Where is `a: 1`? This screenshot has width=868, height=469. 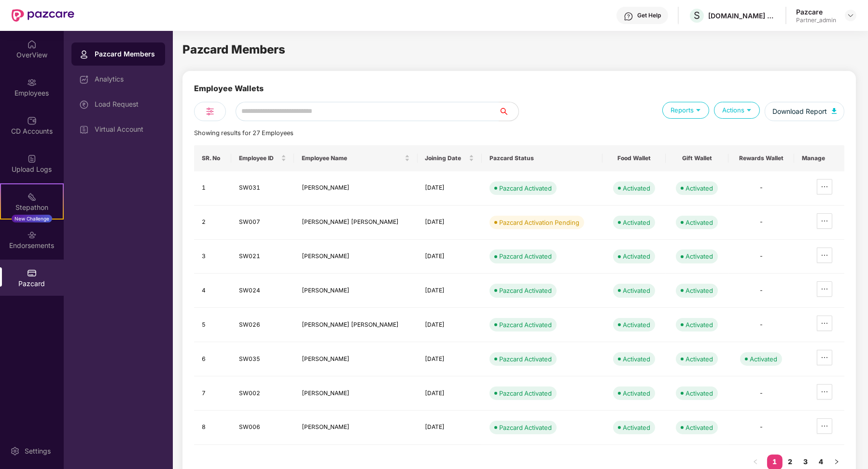
a: 1 is located at coordinates (774, 462).